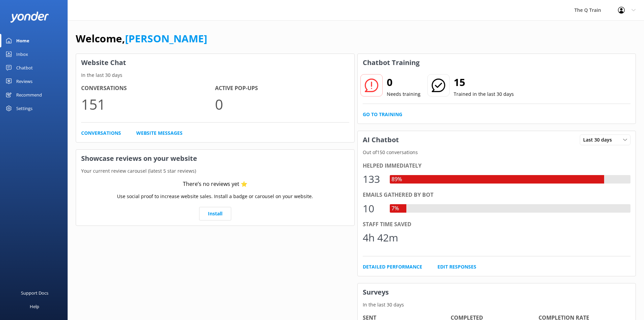 The height and width of the screenshot is (320, 644). I want to click on div: 133, so click(373, 179).